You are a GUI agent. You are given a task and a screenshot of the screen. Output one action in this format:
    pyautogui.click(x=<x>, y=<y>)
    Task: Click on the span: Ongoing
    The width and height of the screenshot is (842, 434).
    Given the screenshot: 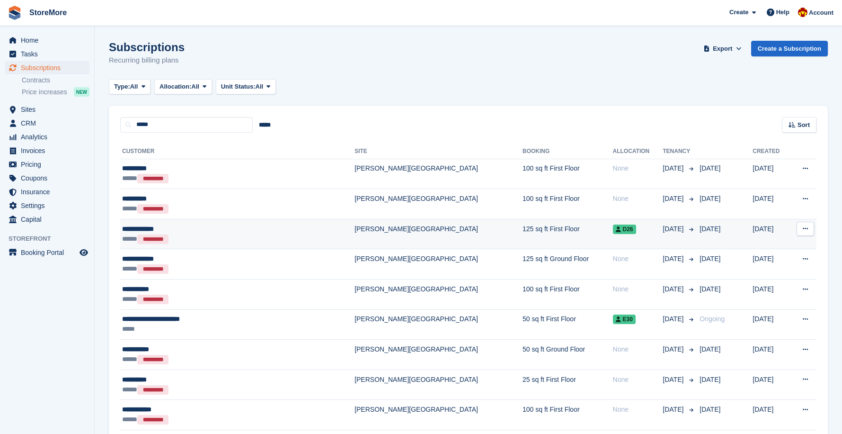 What is the action you would take?
    pyautogui.click(x=712, y=319)
    